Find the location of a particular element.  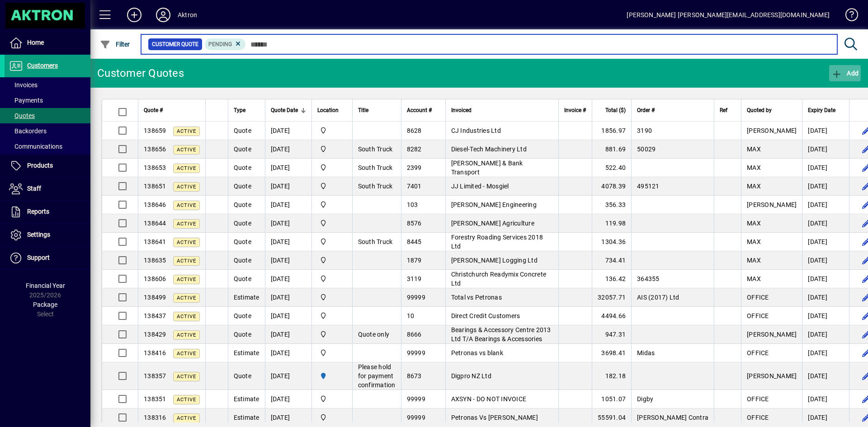

span: Financial Year is located at coordinates (45, 285).